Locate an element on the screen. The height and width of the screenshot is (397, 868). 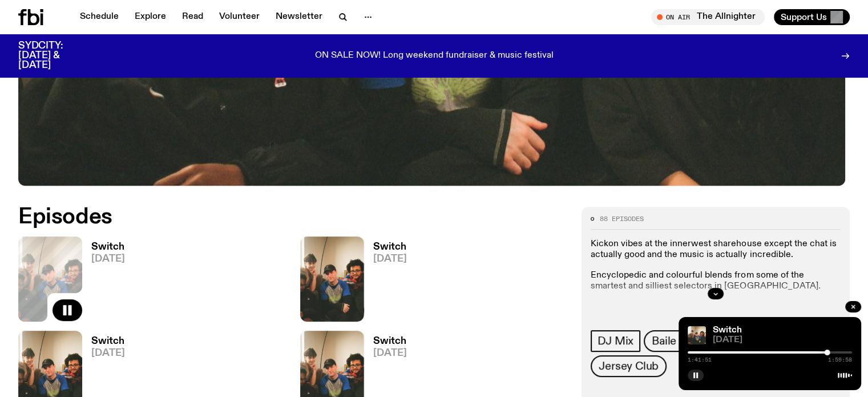
a: Switch is located at coordinates (727, 330).